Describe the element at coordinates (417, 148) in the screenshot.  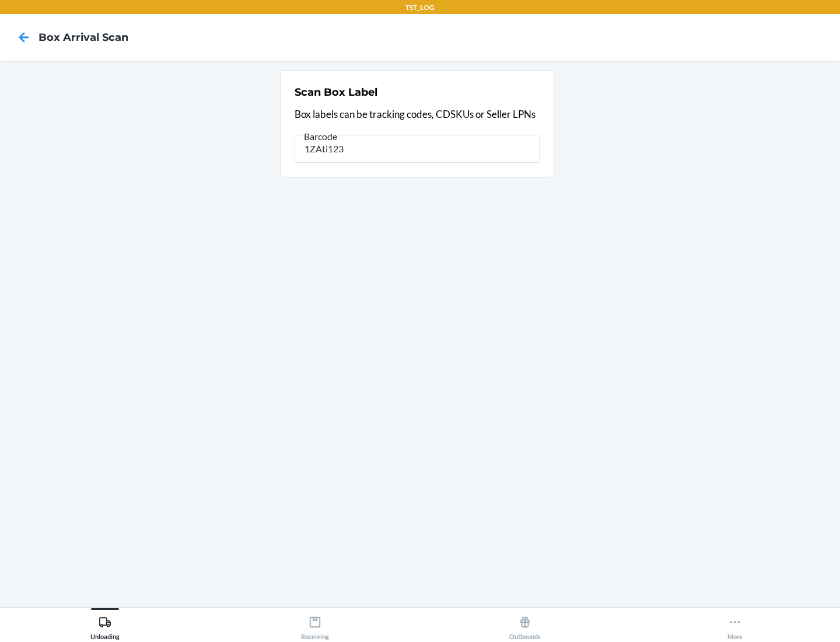
I see `input: Barcode` at that location.